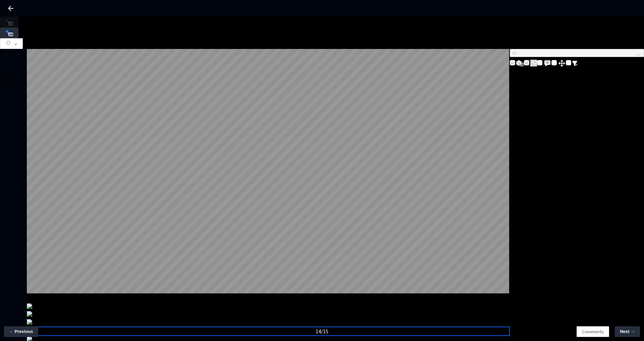  I want to click on button: Next →, so click(627, 332).